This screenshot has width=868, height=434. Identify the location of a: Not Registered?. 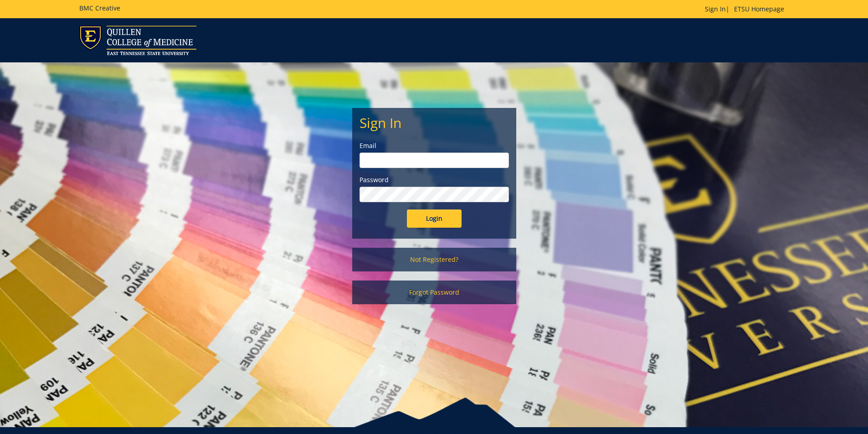
(434, 260).